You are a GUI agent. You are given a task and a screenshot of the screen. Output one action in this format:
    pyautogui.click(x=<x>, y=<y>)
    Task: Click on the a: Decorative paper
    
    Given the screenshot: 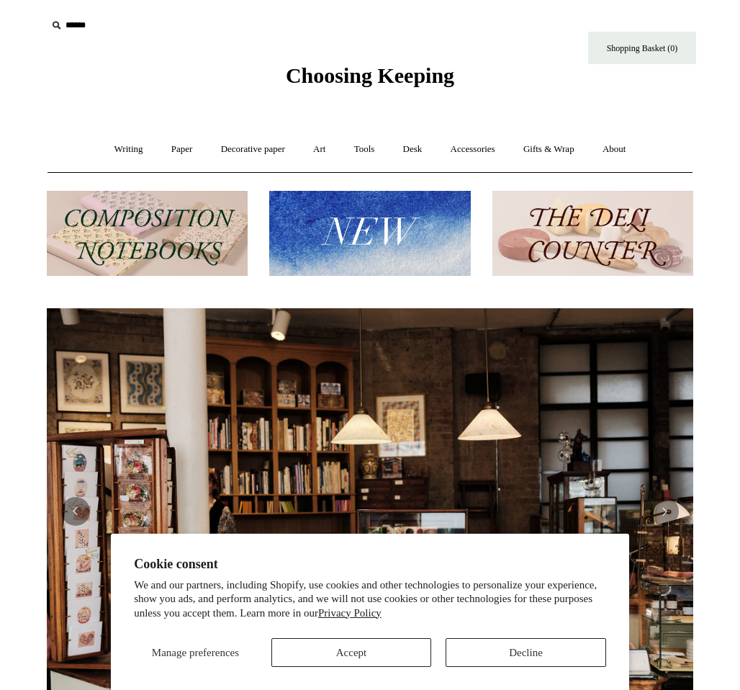 What is the action you would take?
    pyautogui.click(x=253, y=149)
    